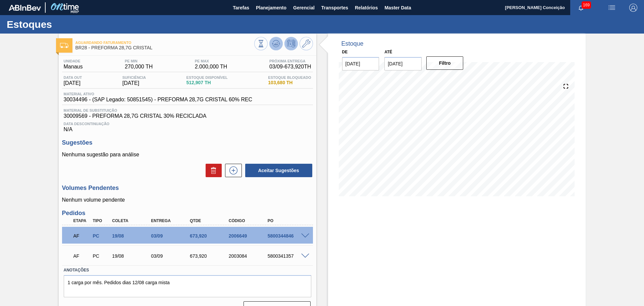 Image resolution: width=644 pixels, height=306 pixels. I want to click on img: Logout, so click(633, 8).